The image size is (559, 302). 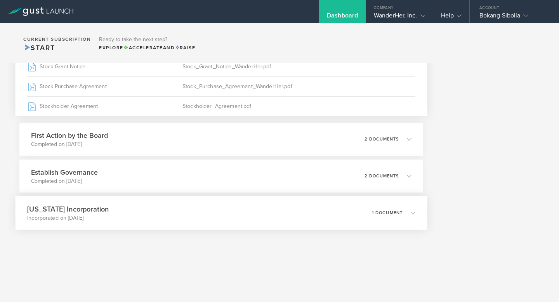 What do you see at coordinates (143, 48) in the screenshot?
I see `span: Accelerate` at bounding box center [143, 48].